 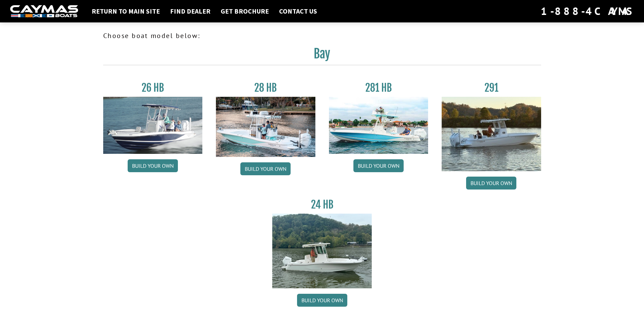 I want to click on p: Choose boat model below:, so click(x=322, y=35).